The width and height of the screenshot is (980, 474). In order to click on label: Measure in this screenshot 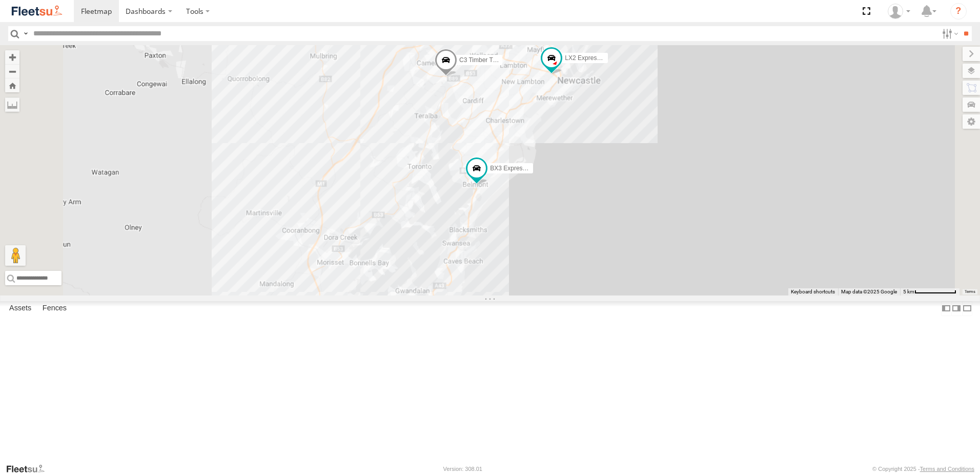, I will do `click(13, 105)`.